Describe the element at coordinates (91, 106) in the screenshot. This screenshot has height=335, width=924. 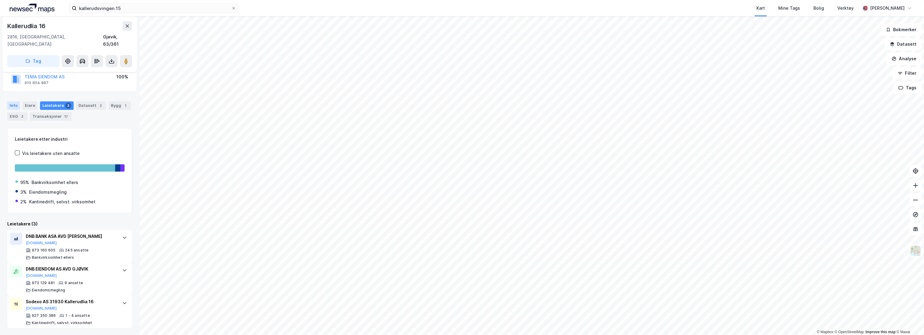
I see `div: Datasett` at that location.